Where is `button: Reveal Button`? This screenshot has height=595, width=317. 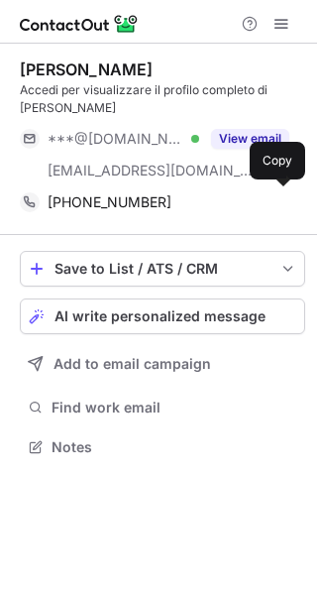
button: Reveal Button is located at coordinates (250, 139).